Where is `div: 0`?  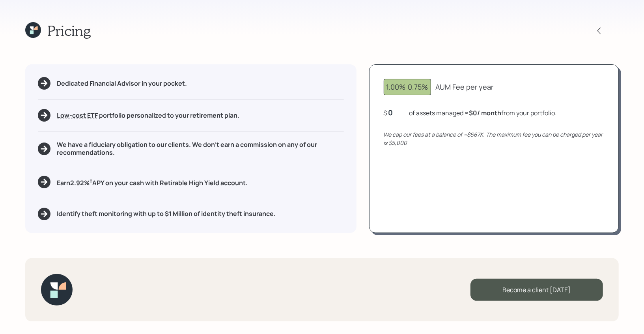 div: 0 is located at coordinates (398, 113).